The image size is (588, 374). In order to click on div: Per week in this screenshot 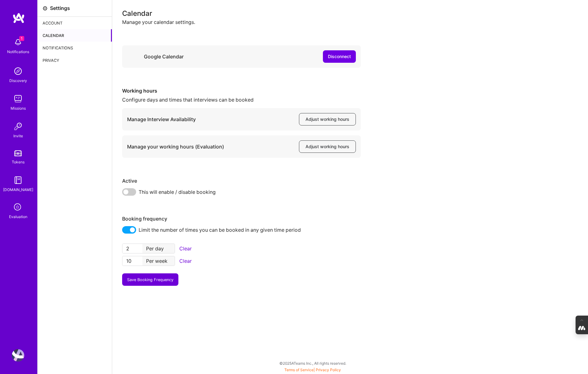, I will do `click(159, 261)`.